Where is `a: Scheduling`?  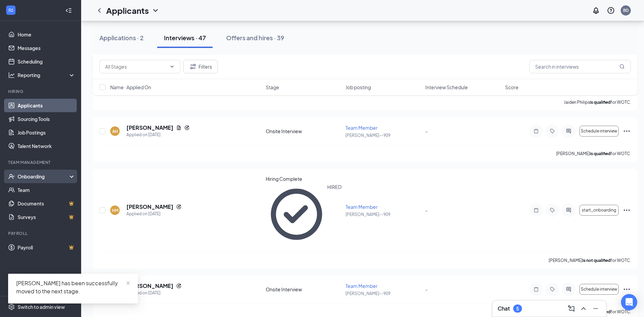
a: Scheduling is located at coordinates (46, 62).